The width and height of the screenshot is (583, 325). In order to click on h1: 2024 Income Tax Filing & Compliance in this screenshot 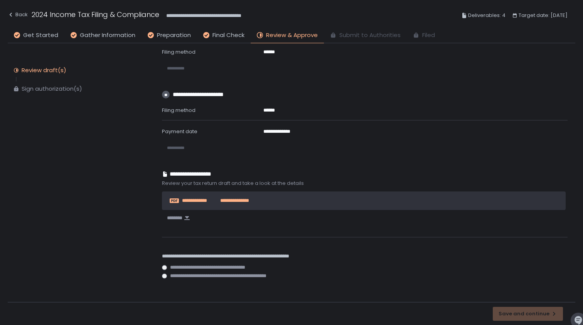, I will do `click(95, 14)`.